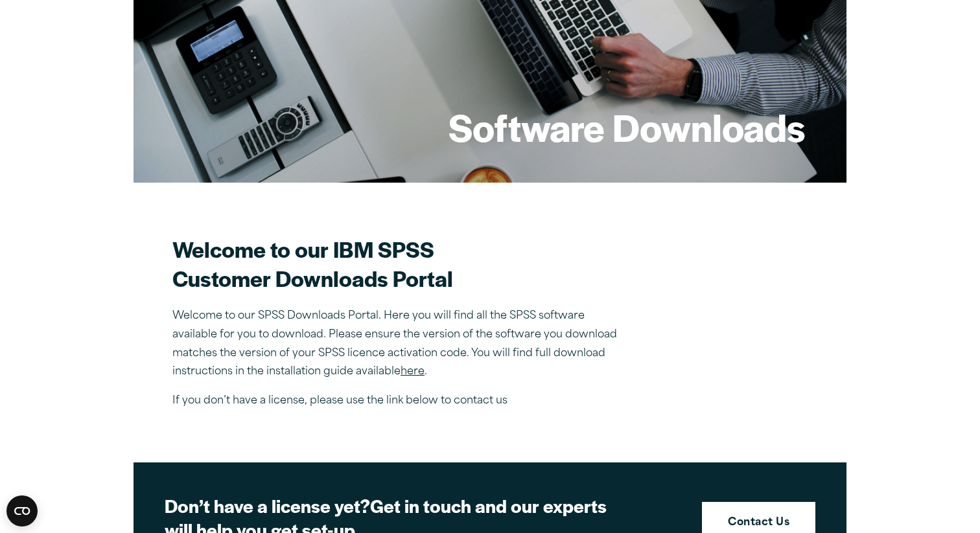 This screenshot has width=980, height=533. Describe the element at coordinates (412, 372) in the screenshot. I see `a: here` at that location.